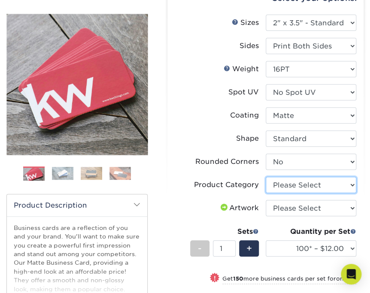 This screenshot has height=293, width=370. I want to click on span: only, so click(346, 279).